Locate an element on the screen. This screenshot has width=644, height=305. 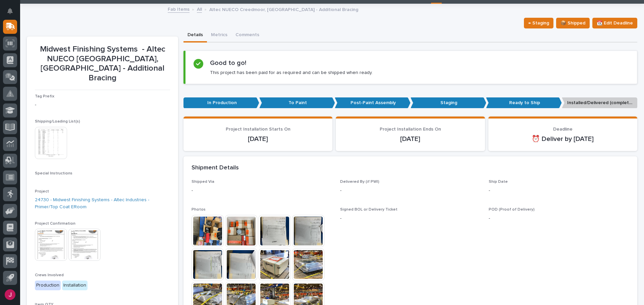
span: Photos is located at coordinates (199, 210).